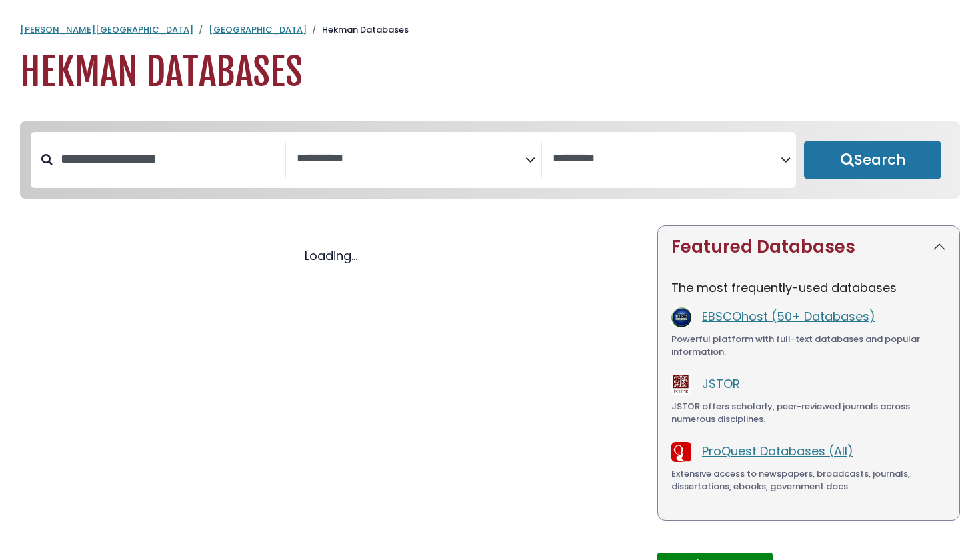 The image size is (980, 560). Describe the element at coordinates (808, 480) in the screenshot. I see `div: Extensive access to newspapers, broadcasts, journals, dissertations, ebooks, government docs.` at that location.